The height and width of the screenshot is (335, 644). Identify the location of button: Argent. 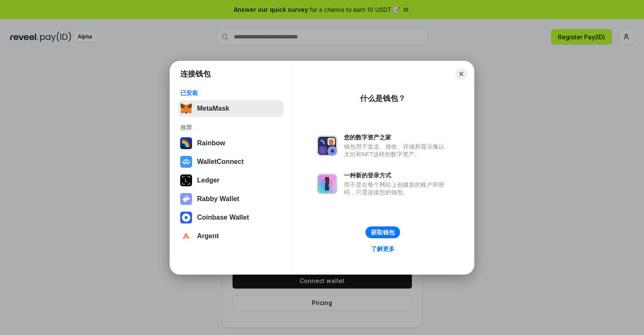
(230, 236).